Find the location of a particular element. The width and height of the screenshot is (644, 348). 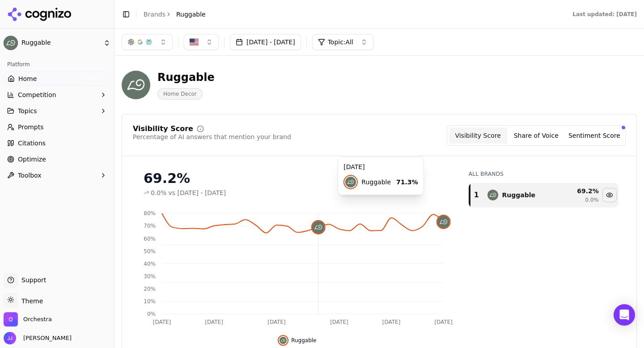

button: Open organization switcher is located at coordinates (28, 319).